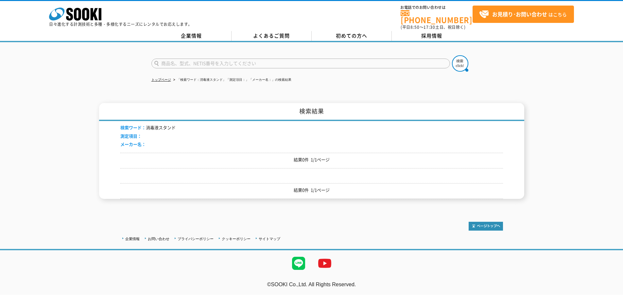 This screenshot has height=298, width=623. What do you see at coordinates (432, 36) in the screenshot?
I see `a: 採用情報` at bounding box center [432, 36].